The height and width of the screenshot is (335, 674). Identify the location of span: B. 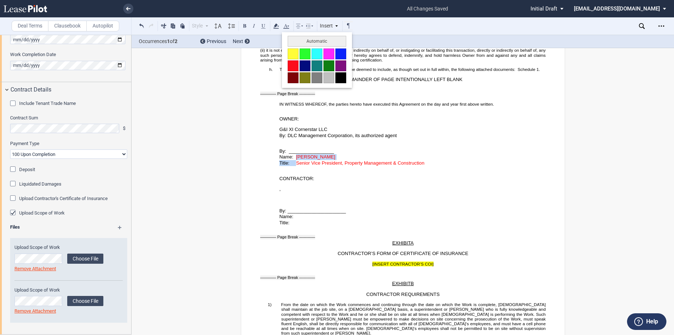
(412, 283).